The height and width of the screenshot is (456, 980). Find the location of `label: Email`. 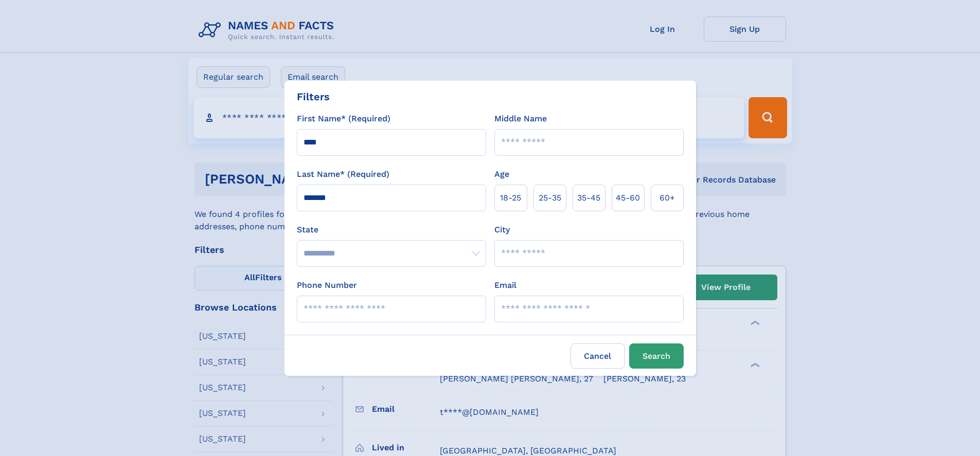

label: Email is located at coordinates (505, 286).